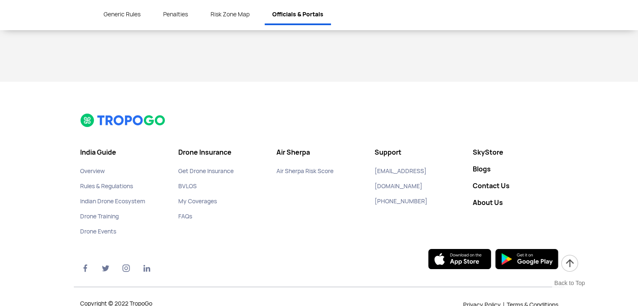 Image resolution: width=638 pixels, height=306 pixels. Describe the element at coordinates (417, 153) in the screenshot. I see `h3: Support` at that location.